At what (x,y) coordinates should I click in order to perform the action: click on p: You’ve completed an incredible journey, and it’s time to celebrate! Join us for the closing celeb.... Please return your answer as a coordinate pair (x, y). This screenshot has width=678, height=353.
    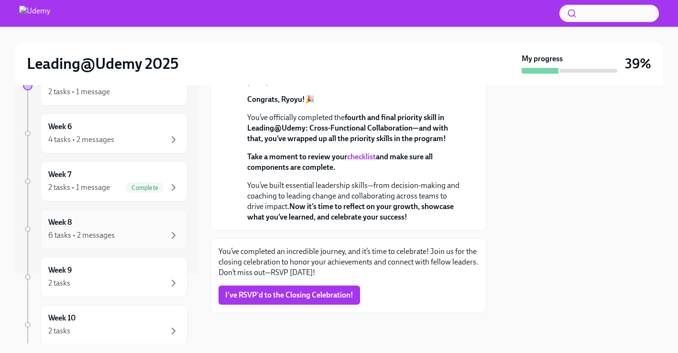
    Looking at the image, I should click on (349, 262).